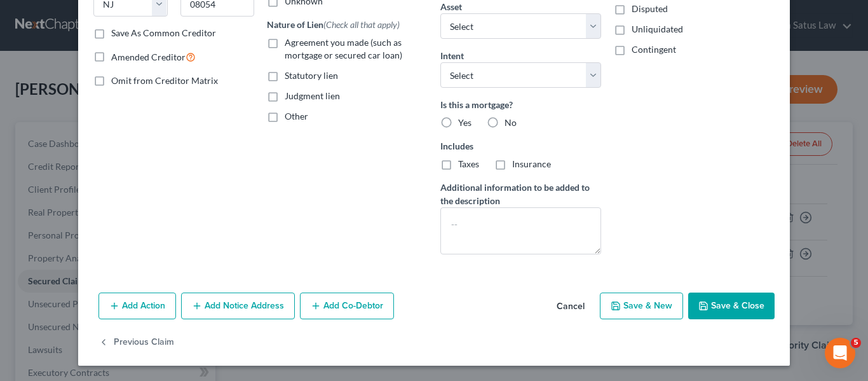 The width and height of the screenshot is (868, 381). What do you see at coordinates (641, 306) in the screenshot?
I see `button: Save & New` at bounding box center [641, 306].